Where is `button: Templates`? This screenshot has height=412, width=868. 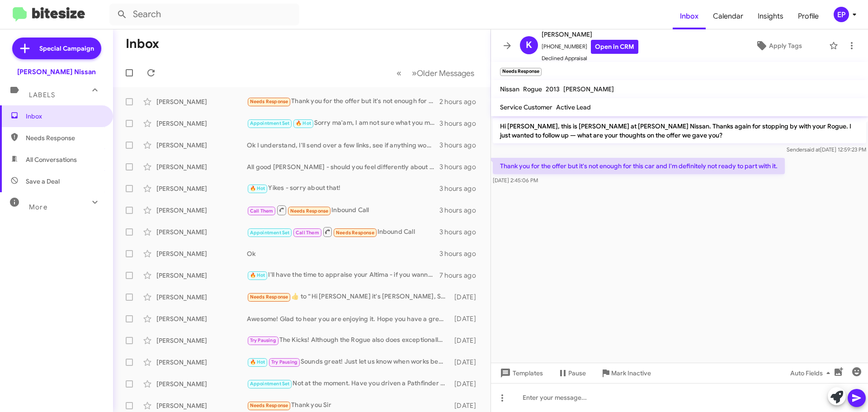 button: Templates is located at coordinates (520, 373).